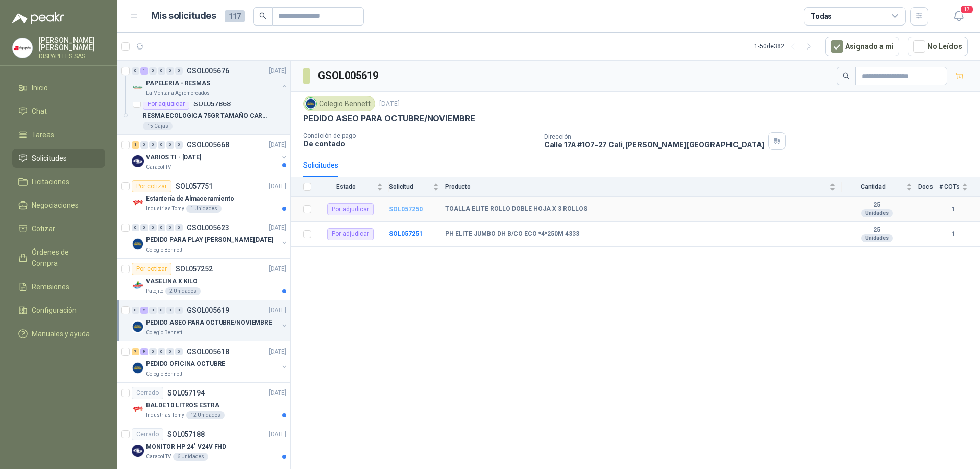  Describe the element at coordinates (516, 210) in the screenshot. I see `b: TOALLA ELITE ROLLO DOBLE HOJA X 3 ROLLOS` at that location.